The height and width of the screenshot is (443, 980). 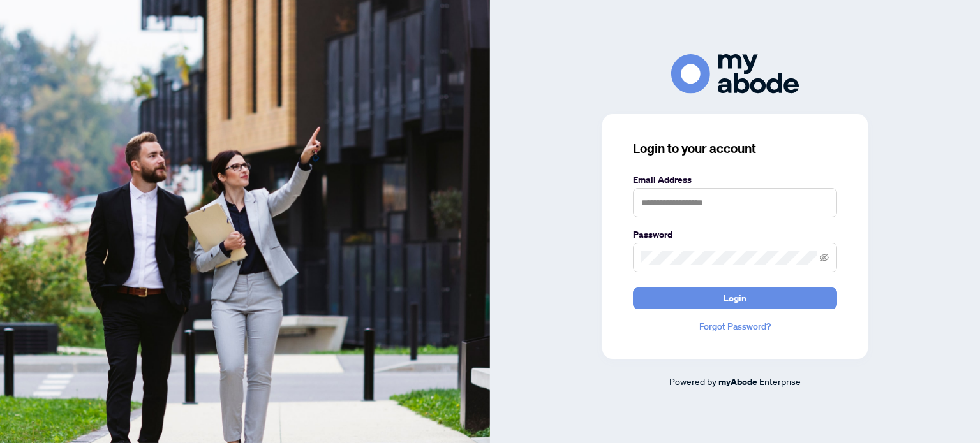 What do you see at coordinates (693, 381) in the screenshot?
I see `span: Powered by` at bounding box center [693, 381].